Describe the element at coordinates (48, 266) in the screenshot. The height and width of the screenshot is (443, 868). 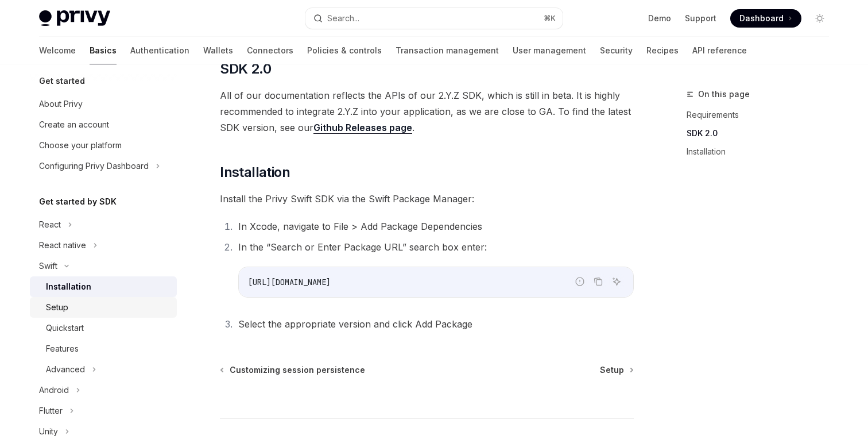
I see `div: Swift` at that location.